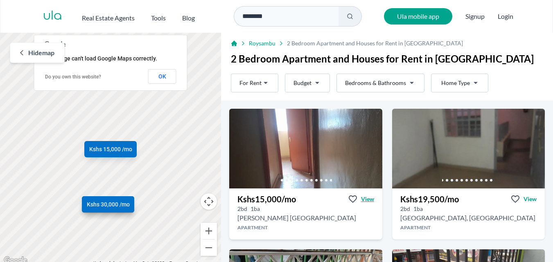  Describe the element at coordinates (108, 204) in the screenshot. I see `button: Kshs 30,000 /mo` at that location.